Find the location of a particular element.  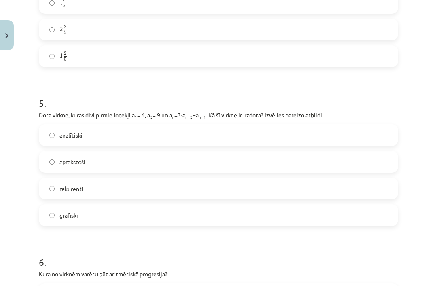

img: icon-close-lesson-0947bae3869378f0d4975bcd49f059093ad1ed9edebbc8119c70593378902aed.svg is located at coordinates (7, 36).